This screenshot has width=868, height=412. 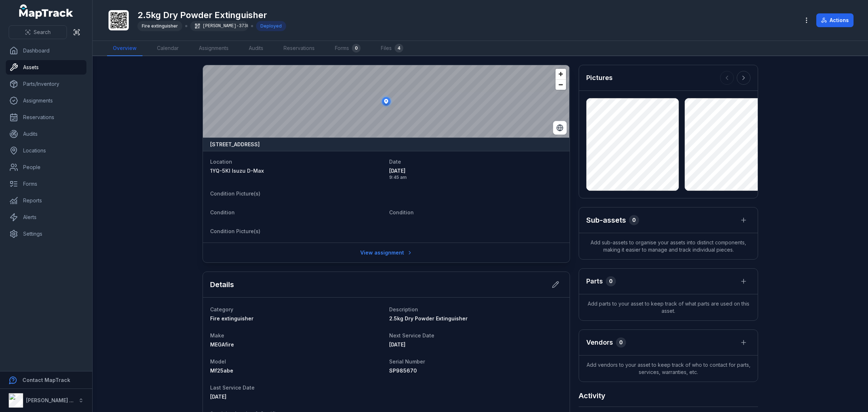 What do you see at coordinates (46, 67) in the screenshot?
I see `a: Assets` at bounding box center [46, 67].